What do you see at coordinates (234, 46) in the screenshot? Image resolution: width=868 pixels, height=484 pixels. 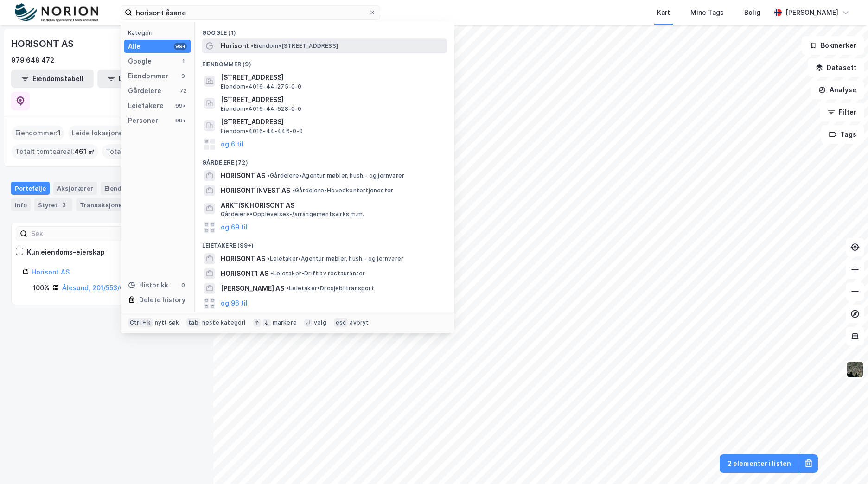 I see `span: Horisont` at bounding box center [234, 46].